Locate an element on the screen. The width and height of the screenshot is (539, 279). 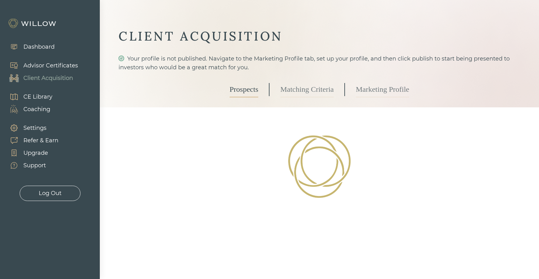
a: Client Acquisition is located at coordinates (41, 78).